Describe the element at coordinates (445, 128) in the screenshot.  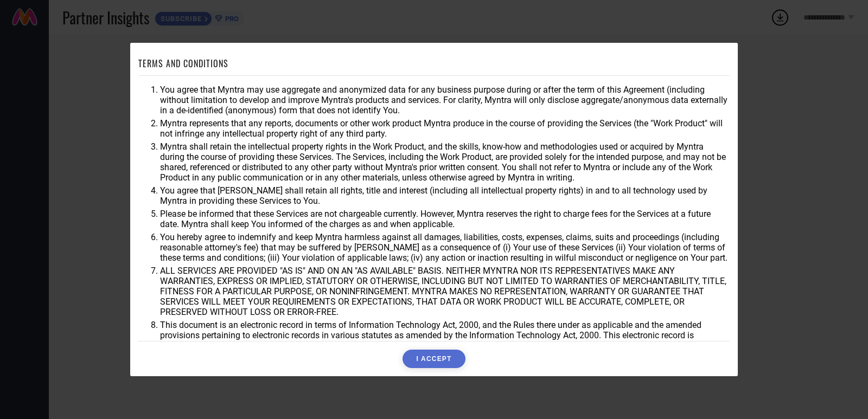
I see `li: Myntra represents that any reports, documents or other work product Myntra produce in the course ...` at that location.